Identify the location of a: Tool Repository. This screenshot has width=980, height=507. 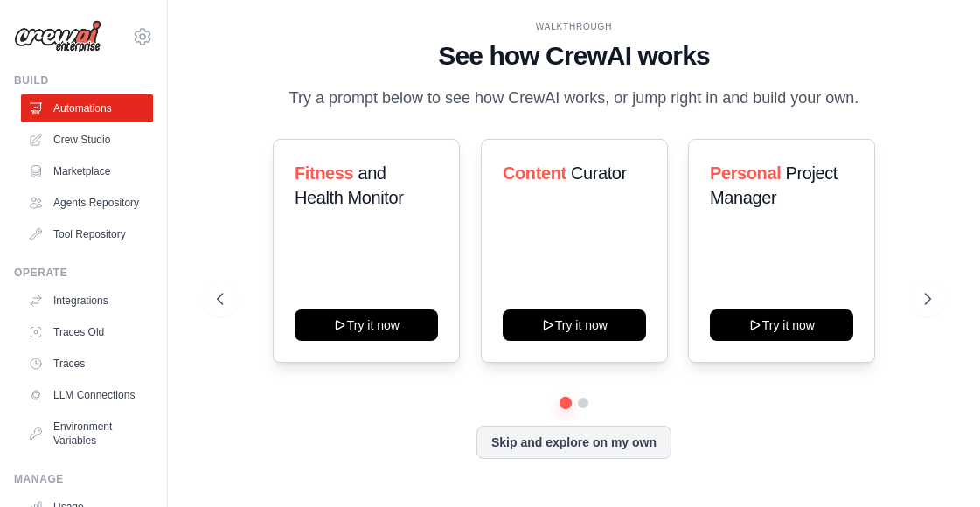
(86, 234).